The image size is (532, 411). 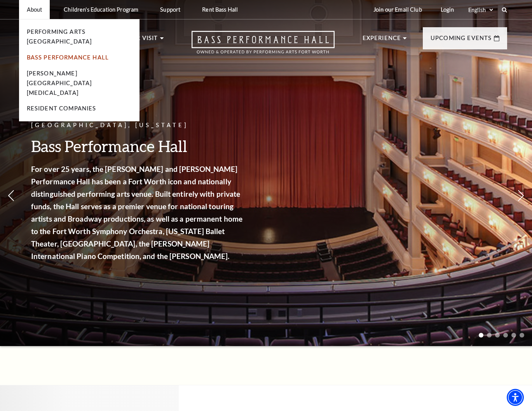 I want to click on a: Bass Performance Hall, so click(x=68, y=58).